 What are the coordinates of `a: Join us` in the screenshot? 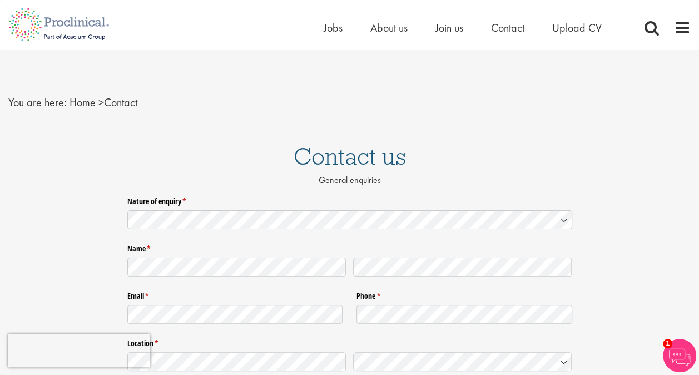 It's located at (449, 28).